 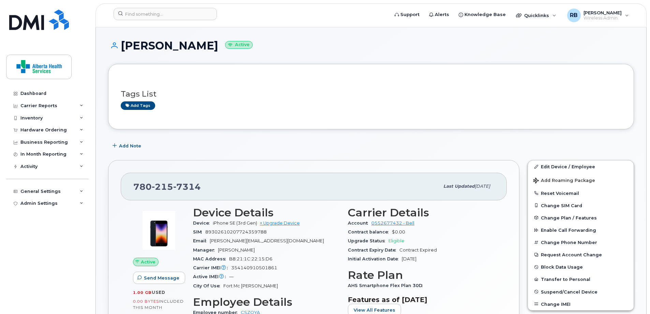 What do you see at coordinates (373, 249) in the screenshot?
I see `span: Contract Expiry Date` at bounding box center [373, 249].